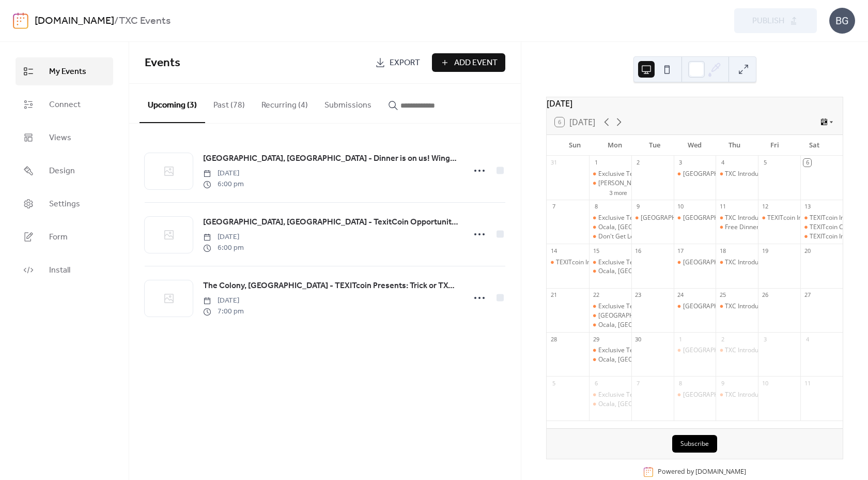 This screenshot has width=868, height=480. Describe the element at coordinates (695, 146) in the screenshot. I see `div: Wed` at that location.